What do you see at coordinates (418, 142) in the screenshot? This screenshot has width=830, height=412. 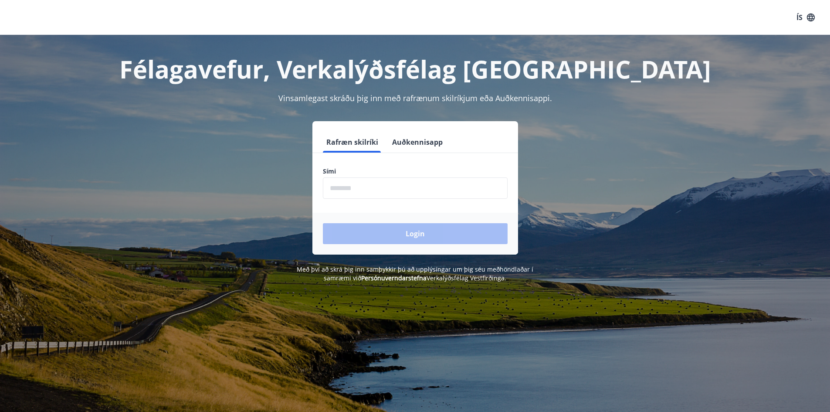 I see `button: Auðkennisapp` at bounding box center [418, 142].